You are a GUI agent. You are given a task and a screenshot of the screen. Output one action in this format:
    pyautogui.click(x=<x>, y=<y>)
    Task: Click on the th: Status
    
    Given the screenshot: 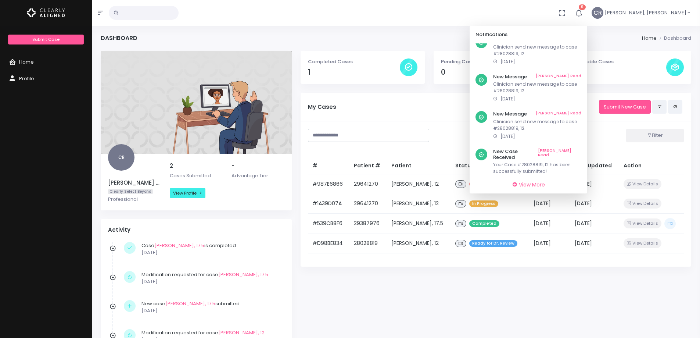 What is the action you would take?
    pyautogui.click(x=490, y=166)
    